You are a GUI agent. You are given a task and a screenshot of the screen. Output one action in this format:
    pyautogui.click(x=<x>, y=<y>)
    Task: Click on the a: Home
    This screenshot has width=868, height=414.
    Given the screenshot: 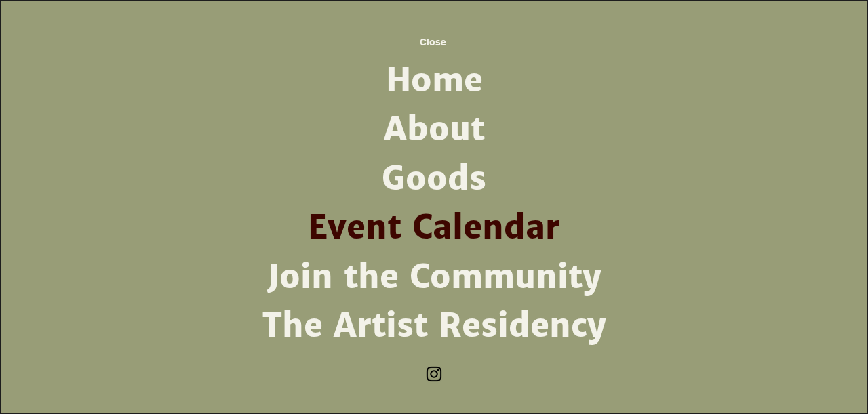 What is the action you would take?
    pyautogui.click(x=434, y=80)
    